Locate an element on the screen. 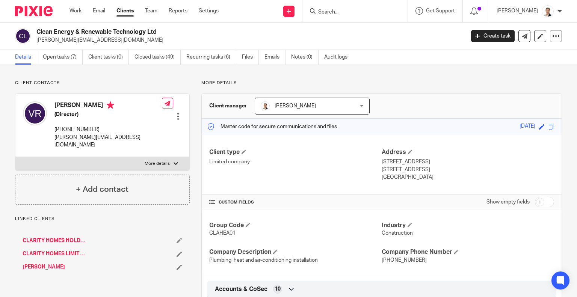  h4: Industry is located at coordinates (468, 225).